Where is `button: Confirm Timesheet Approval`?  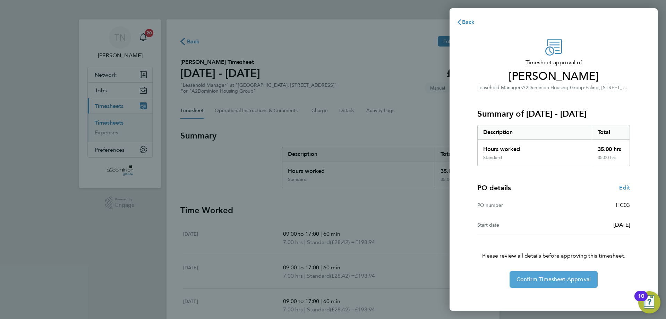
button: Confirm Timesheet Approval is located at coordinates (554, 279).